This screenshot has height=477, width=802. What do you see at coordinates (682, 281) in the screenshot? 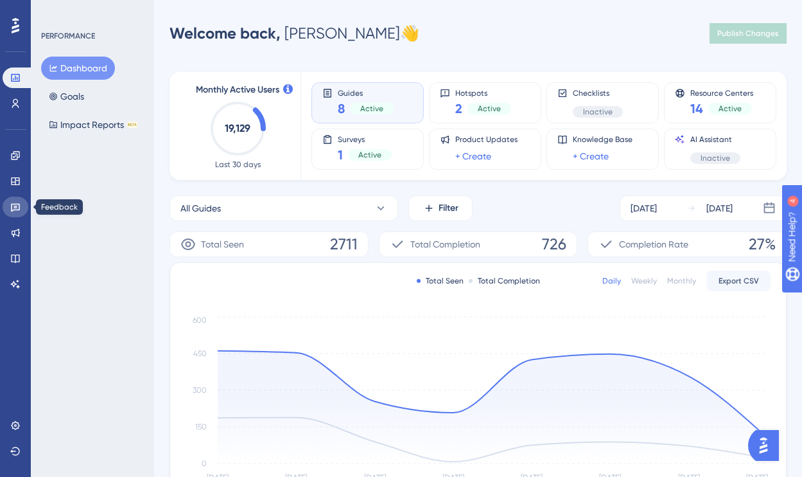
I see `div: Monthly` at bounding box center [682, 281].